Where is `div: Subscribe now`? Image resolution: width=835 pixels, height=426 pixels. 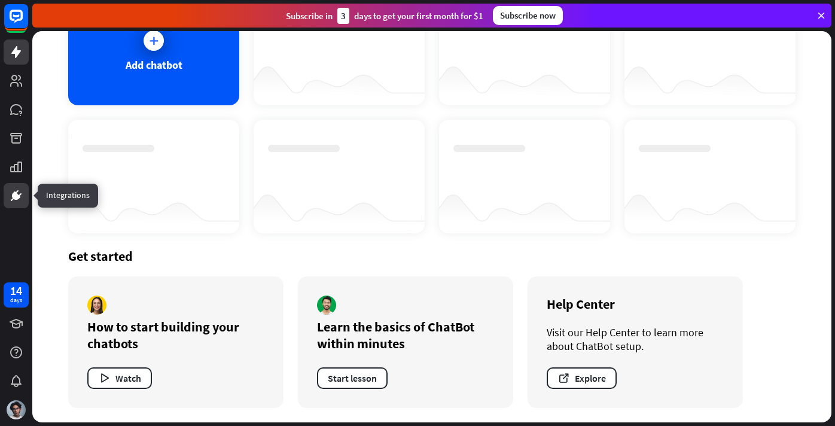
div: Subscribe now is located at coordinates (527, 16).